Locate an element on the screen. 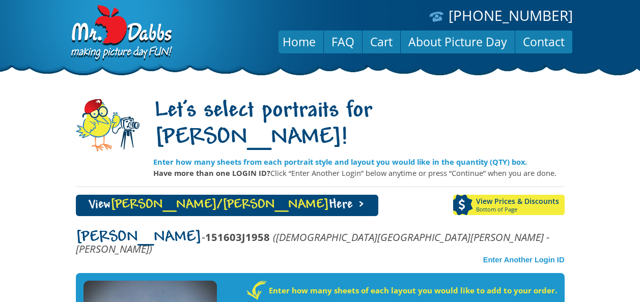 Image resolution: width=640 pixels, height=302 pixels. a: FAQ is located at coordinates (343, 42).